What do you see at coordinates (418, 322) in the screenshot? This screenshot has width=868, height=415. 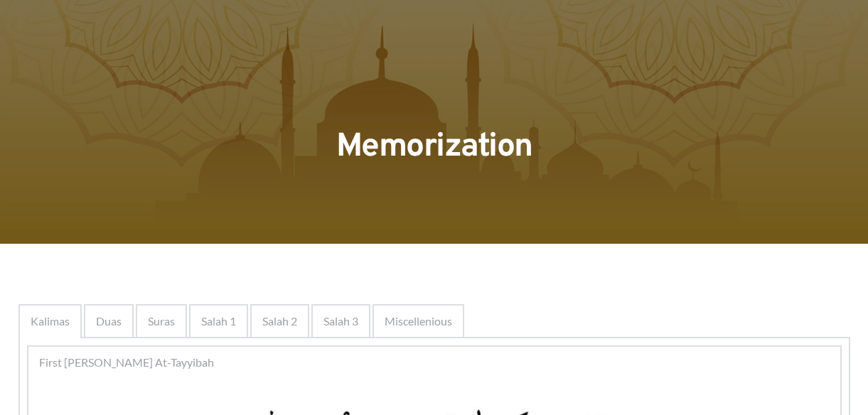 I see `span: Miscellenious` at bounding box center [418, 322].